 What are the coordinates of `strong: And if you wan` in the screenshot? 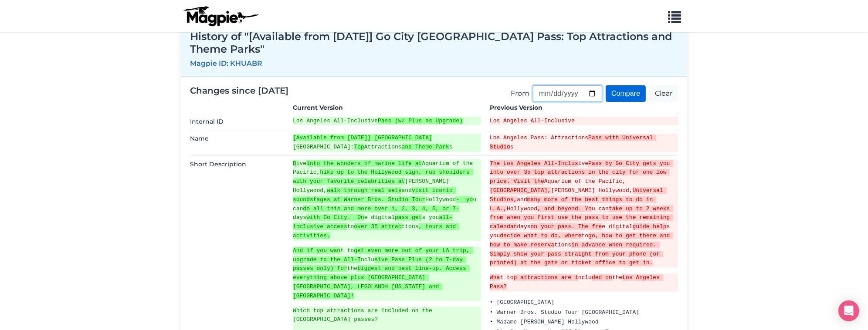 It's located at (317, 250).